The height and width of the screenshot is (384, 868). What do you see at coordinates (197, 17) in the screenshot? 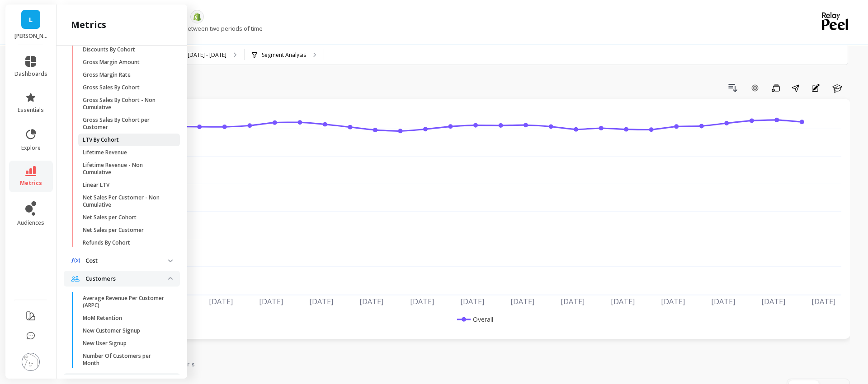
I see `img: api.shopify.svg` at bounding box center [197, 17].